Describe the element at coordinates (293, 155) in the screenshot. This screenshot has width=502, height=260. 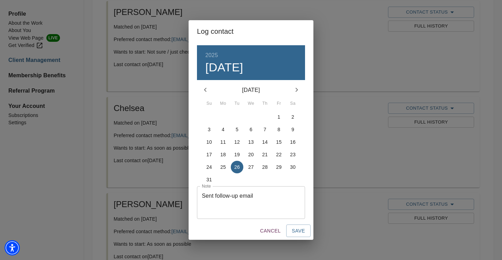
I see `p: 23` at that location.